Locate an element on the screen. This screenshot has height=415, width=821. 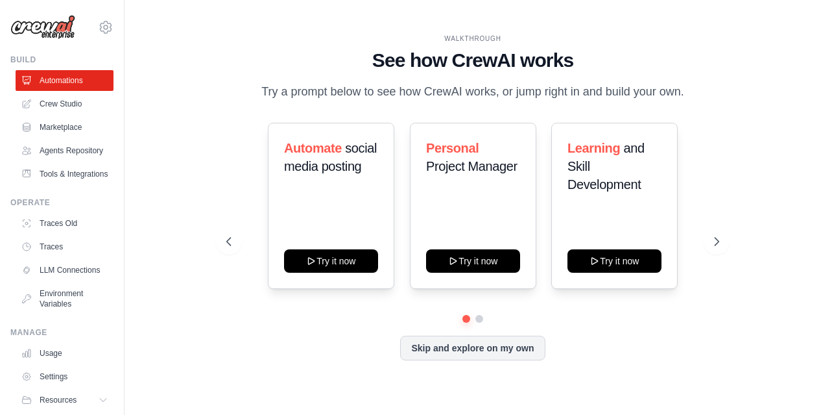
a: Environment Variables is located at coordinates (64, 298).